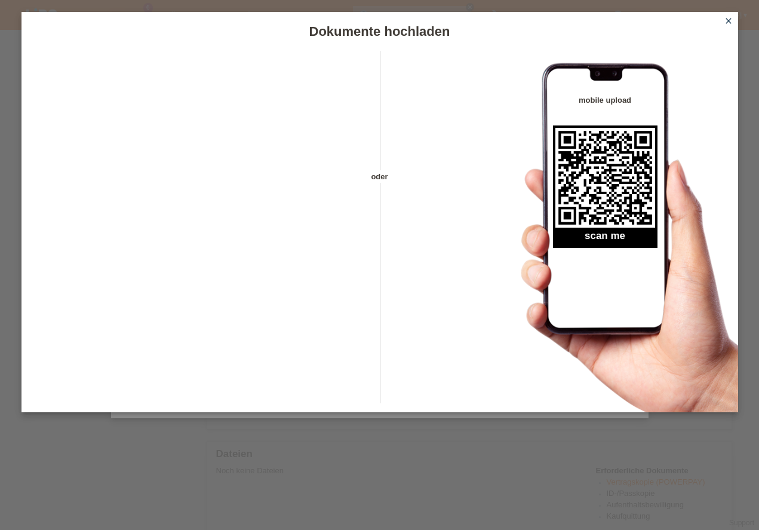 This screenshot has height=530, width=759. I want to click on span: oder, so click(380, 176).